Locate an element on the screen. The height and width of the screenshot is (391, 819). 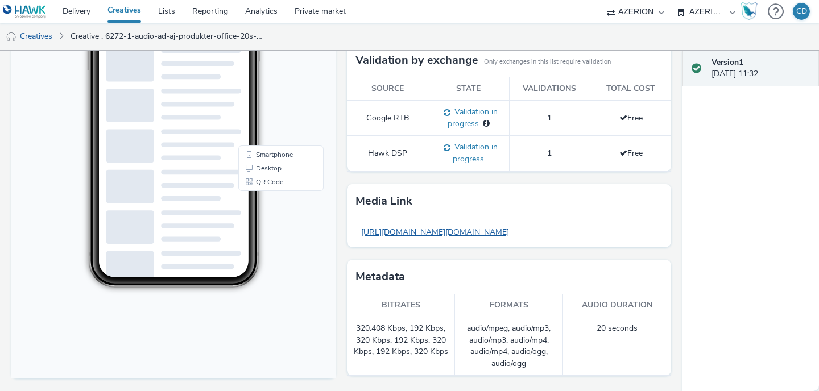
img: Hawk Academy is located at coordinates (749, 11).